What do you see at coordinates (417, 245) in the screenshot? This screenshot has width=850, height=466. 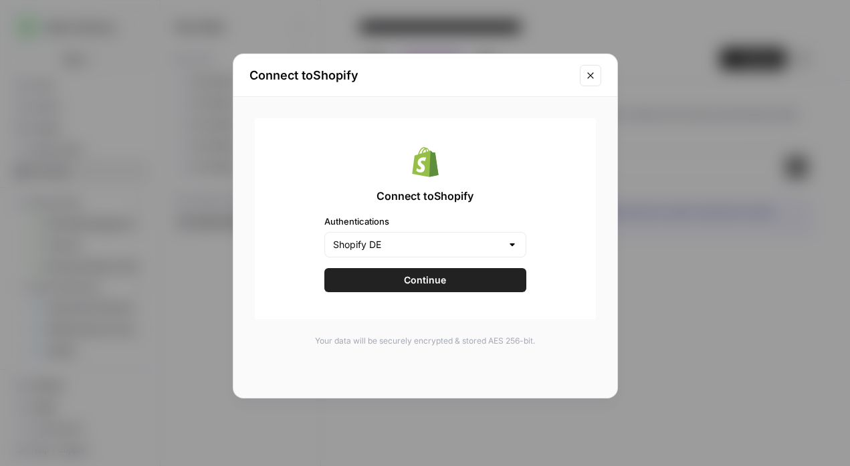 I see `input: Shopify DE` at bounding box center [417, 245].